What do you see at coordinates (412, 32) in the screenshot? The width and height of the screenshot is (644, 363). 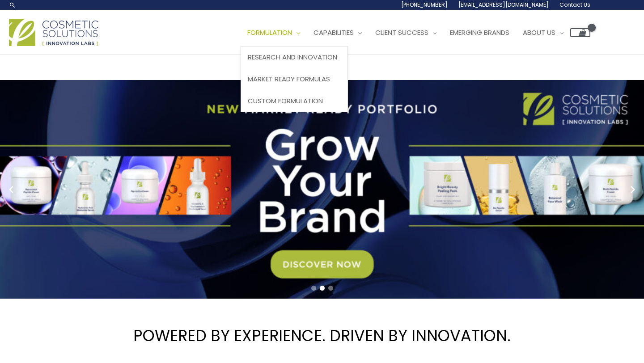 I see `nav: Site Navigation` at bounding box center [412, 32].